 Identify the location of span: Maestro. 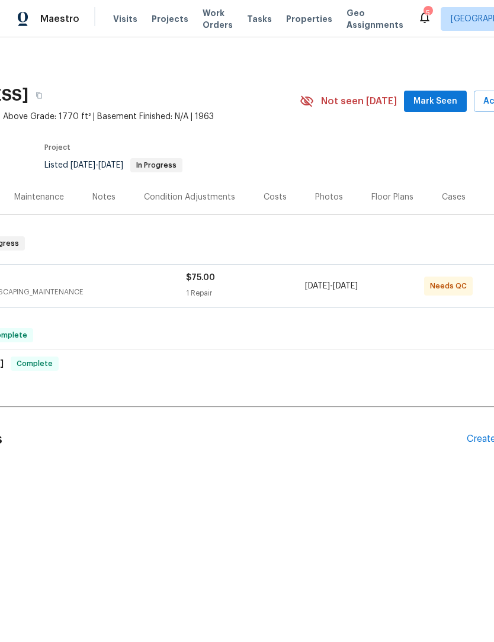
(60, 19).